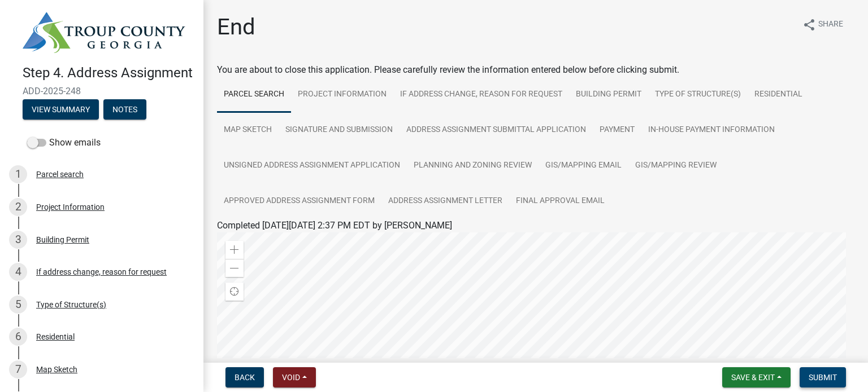  I want to click on span: Submit, so click(822, 378).